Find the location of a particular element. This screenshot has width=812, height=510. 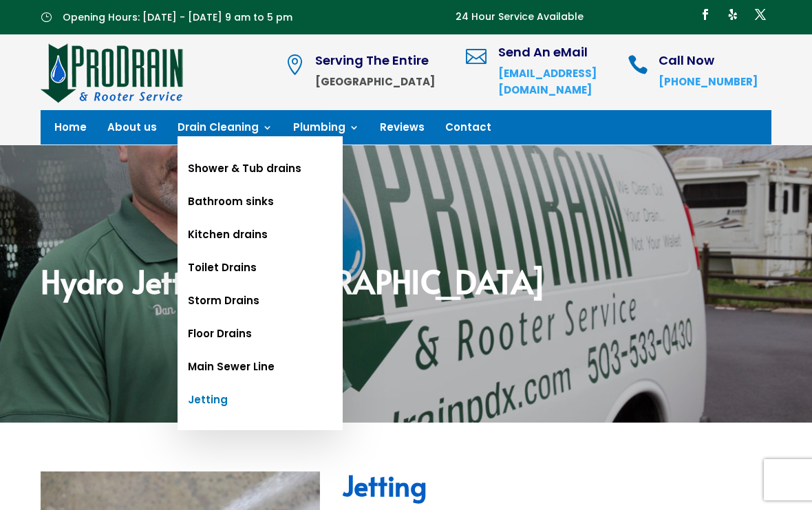

a: Follow on Facebook is located at coordinates (705, 14).